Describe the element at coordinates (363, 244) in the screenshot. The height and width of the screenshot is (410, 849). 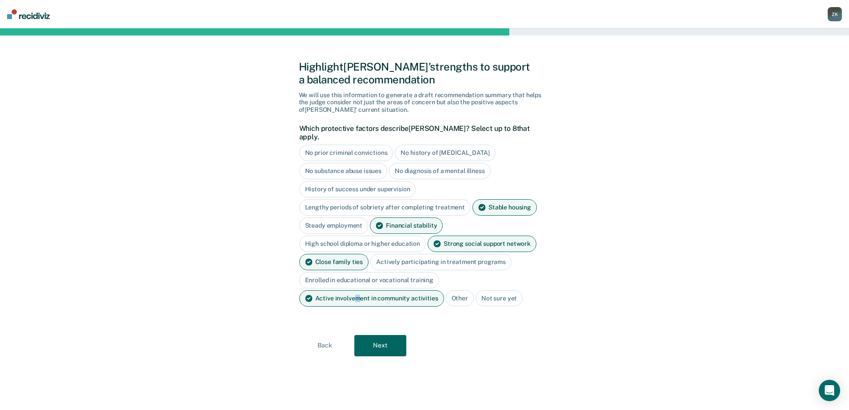
I see `div: High school diploma or higher education` at that location.